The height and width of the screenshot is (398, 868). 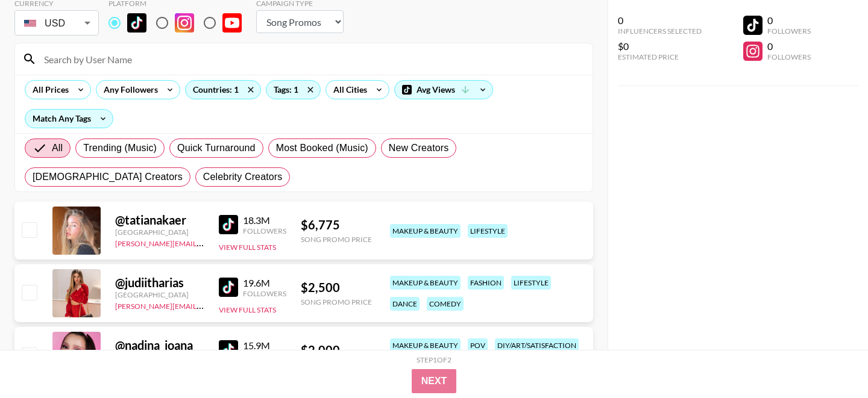 I want to click on div: Step 1 of 2, so click(x=434, y=360).